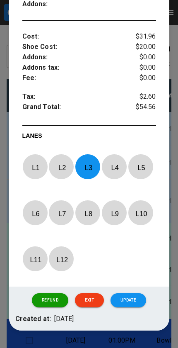 This screenshot has height=348, width=178. I want to click on p: Tax :, so click(78, 97).